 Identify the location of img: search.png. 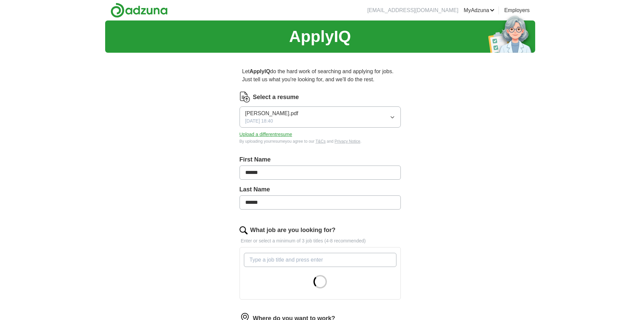
(244, 231).